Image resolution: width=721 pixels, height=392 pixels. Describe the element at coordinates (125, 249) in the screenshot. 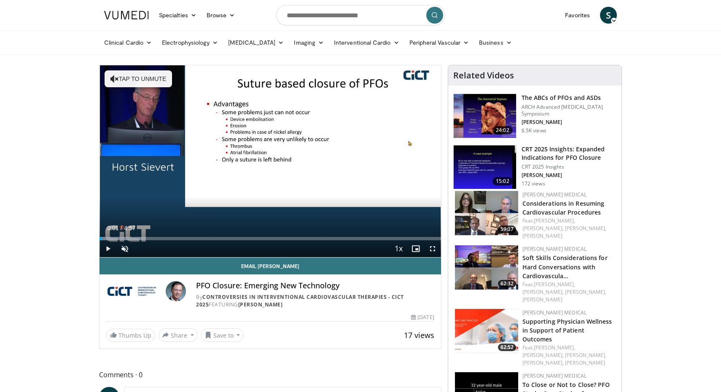

I see `button: Unmute` at that location.